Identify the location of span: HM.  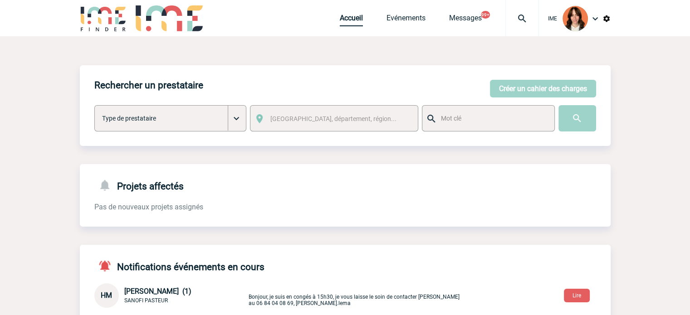
(106, 295).